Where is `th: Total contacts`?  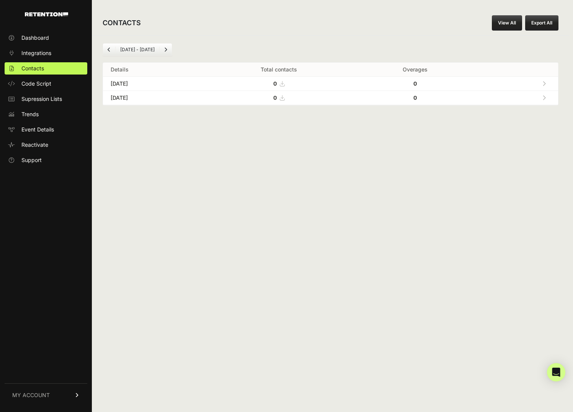 th: Total contacts is located at coordinates (278, 70).